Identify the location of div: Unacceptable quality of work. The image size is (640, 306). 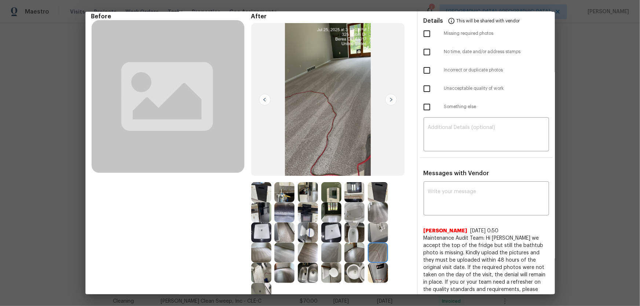
(486, 89).